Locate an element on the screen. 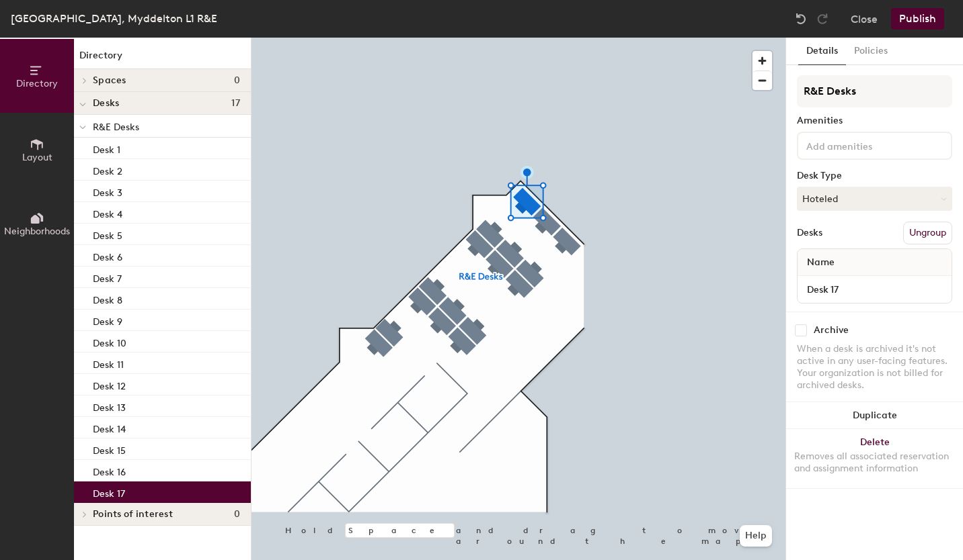  button: Close is located at coordinates (864, 19).